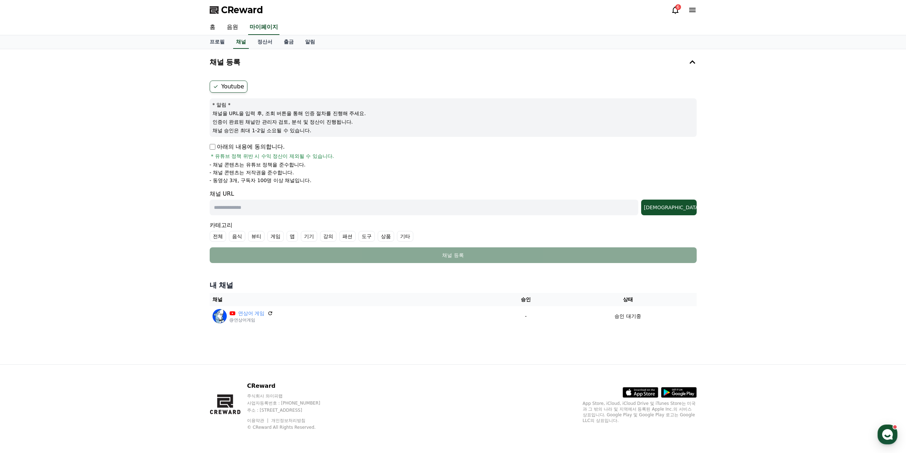  What do you see at coordinates (453, 285) in the screenshot?
I see `h4: 내 채널` at bounding box center [453, 285].